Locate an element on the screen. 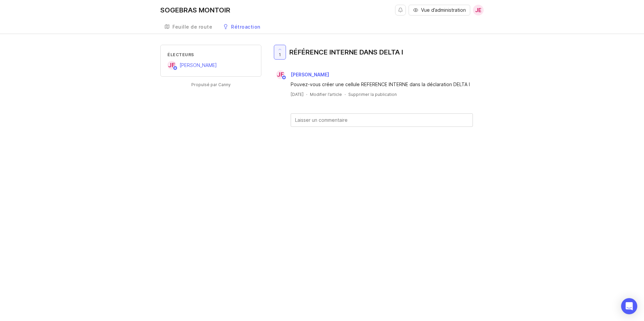 This screenshot has height=321, width=644. a: Rétroaction is located at coordinates (241, 27).